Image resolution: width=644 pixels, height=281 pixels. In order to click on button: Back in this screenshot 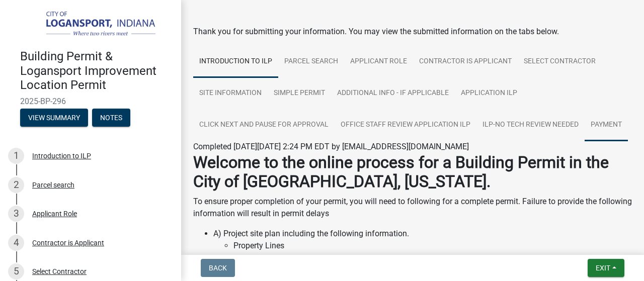, I will do `click(218, 268)`.